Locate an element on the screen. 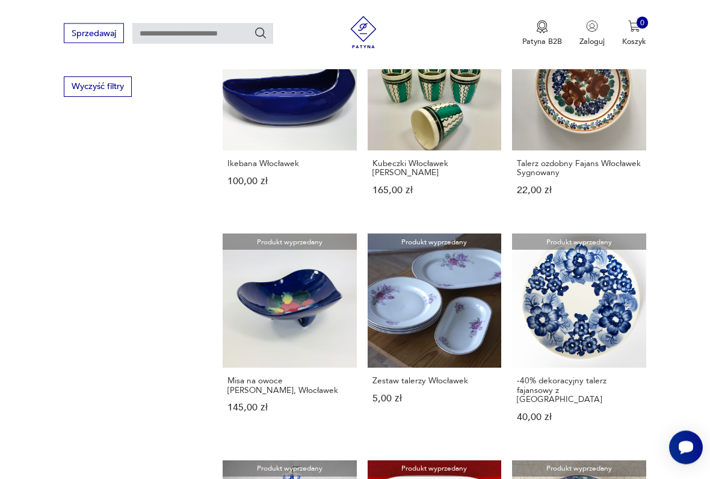 The height and width of the screenshot is (479, 710). a: Produkt wyprzedany-40% dekoracyjny talerz fajansowy z Włocławka-40% dekoracyjny talerz fajansowy ... is located at coordinates (579, 339).